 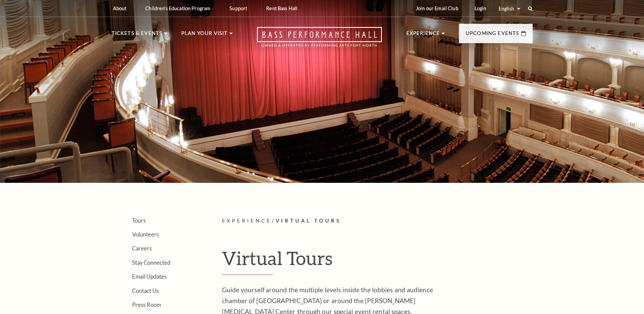 I want to click on p: About, so click(x=120, y=8).